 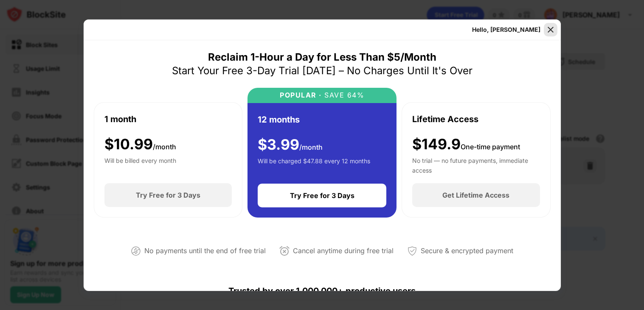 What do you see at coordinates (466, 144) in the screenshot?
I see `div: $149.9` at bounding box center [466, 144].